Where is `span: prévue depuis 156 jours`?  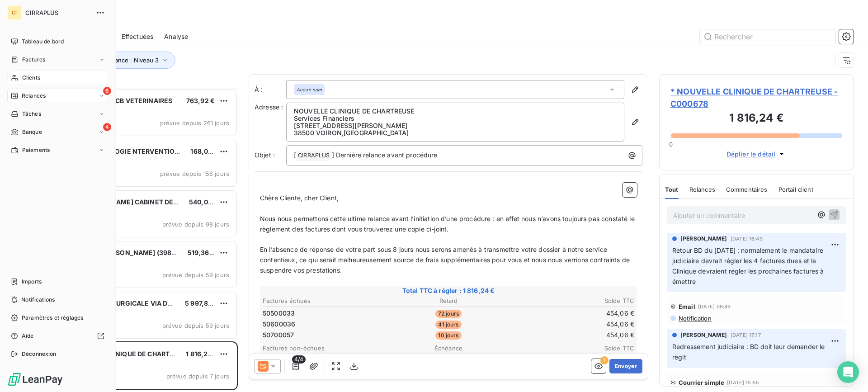
span: prévue depuis 156 jours is located at coordinates (195, 173).